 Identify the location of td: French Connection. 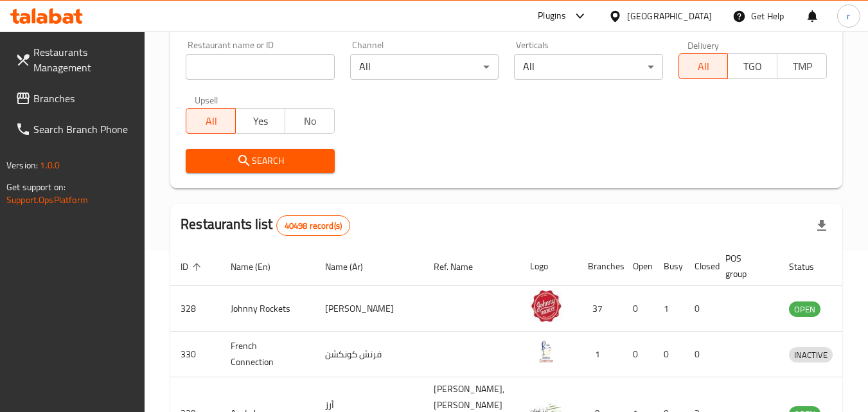
(267, 354).